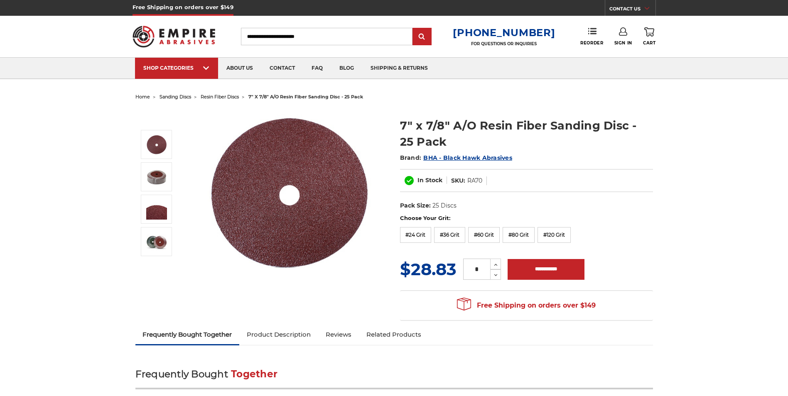 The image size is (788, 396). I want to click on dt: SKU:, so click(458, 181).